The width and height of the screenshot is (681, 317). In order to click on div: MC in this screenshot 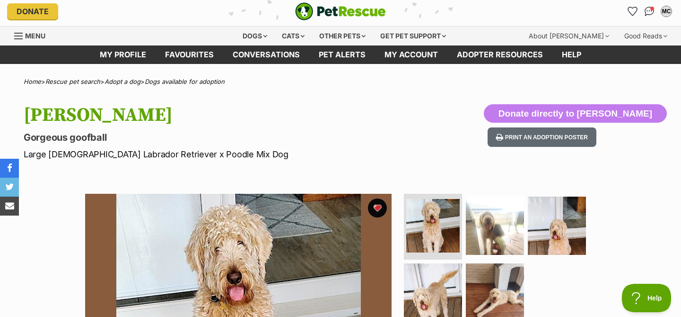, I will do `click(667, 11)`.